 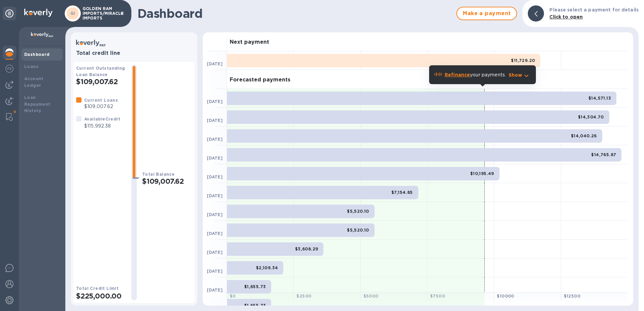 I want to click on p: $109,007.62, so click(x=101, y=106).